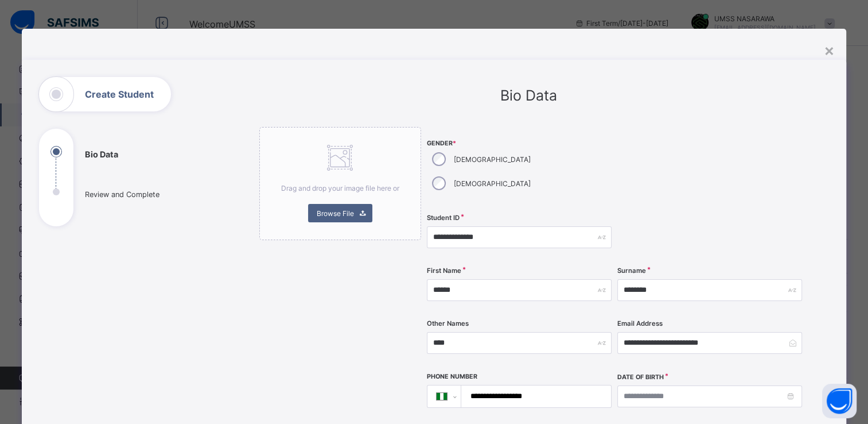 The image size is (868, 424). I want to click on span: Gender, so click(519, 143).